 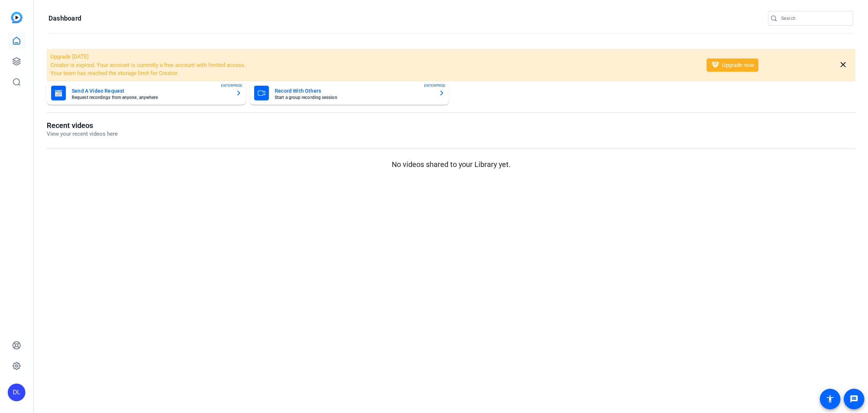 What do you see at coordinates (65, 18) in the screenshot?
I see `h1: Dashboard` at bounding box center [65, 18].